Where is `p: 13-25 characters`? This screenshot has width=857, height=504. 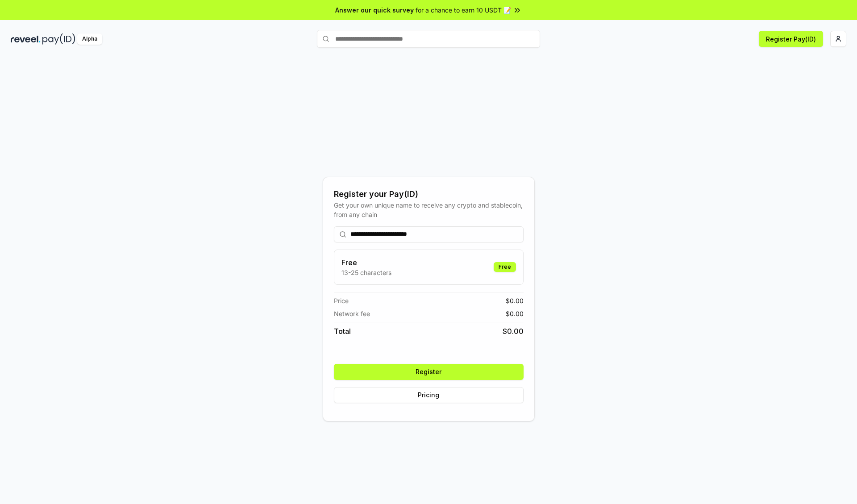 p: 13-25 characters is located at coordinates (367, 272).